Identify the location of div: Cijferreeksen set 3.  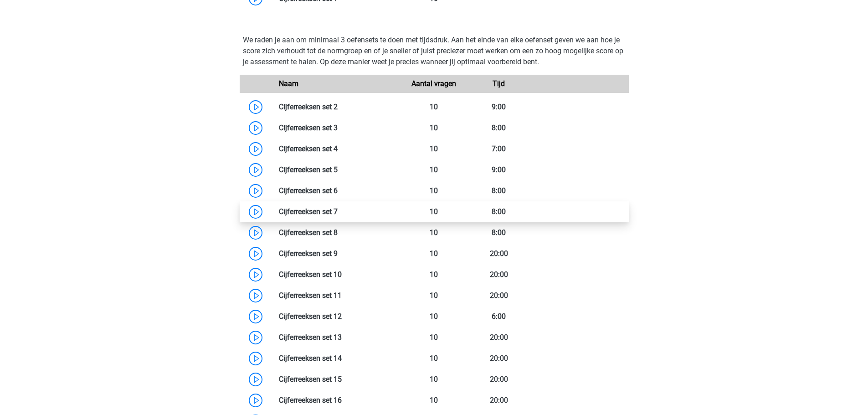
(336, 128).